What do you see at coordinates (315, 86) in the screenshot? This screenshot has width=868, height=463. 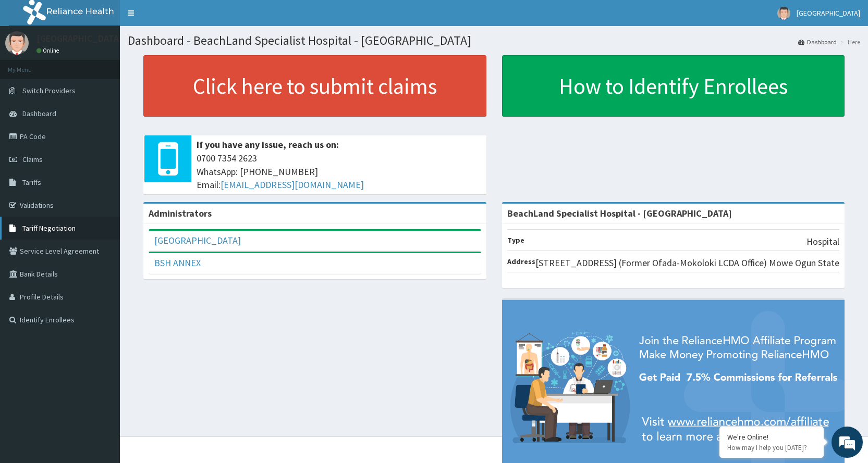 I see `a: Click here to submit claims` at bounding box center [315, 86].